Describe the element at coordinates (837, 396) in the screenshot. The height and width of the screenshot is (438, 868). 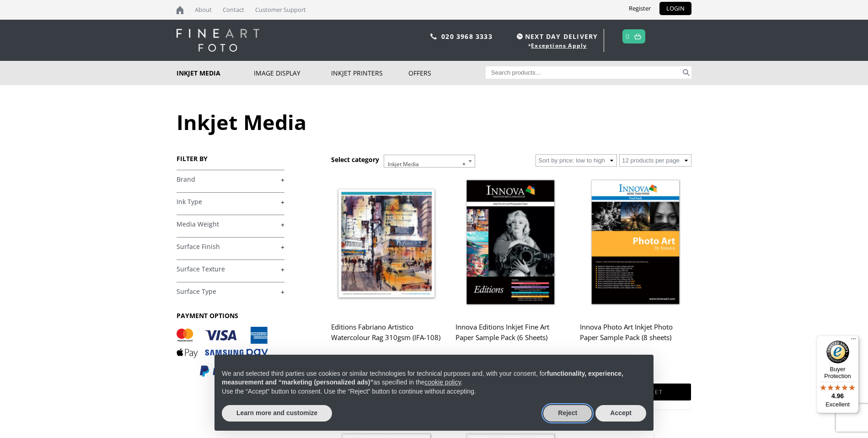
I see `span: 4.96` at that location.